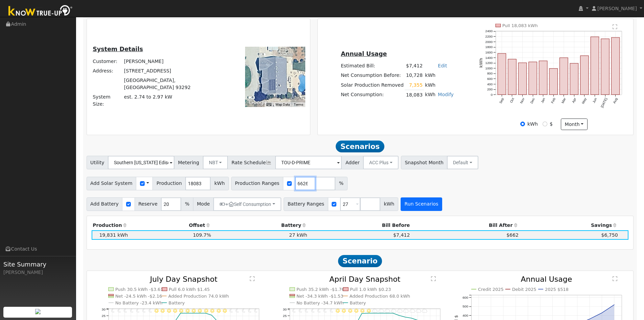 This screenshot has height=320, width=644. Describe the element at coordinates (38, 311) in the screenshot. I see `img: retrieve` at that location.